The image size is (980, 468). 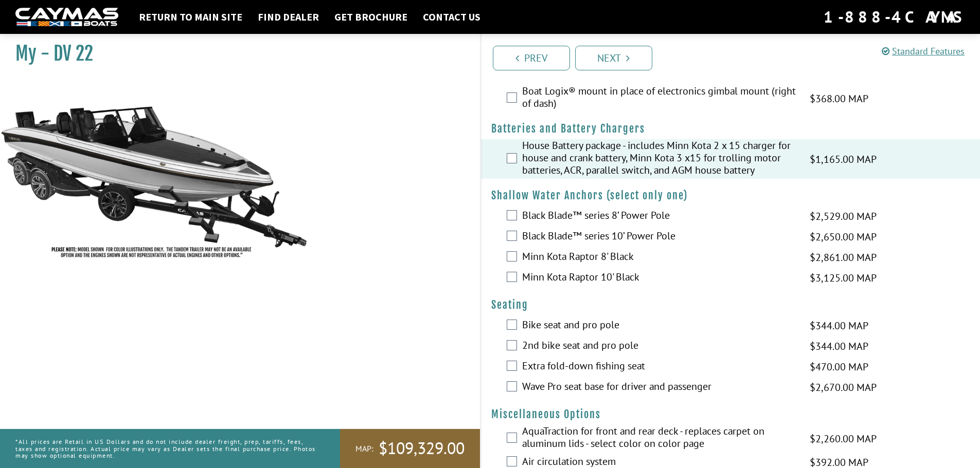 I want to click on span: $470.00 MAP, so click(x=839, y=367).